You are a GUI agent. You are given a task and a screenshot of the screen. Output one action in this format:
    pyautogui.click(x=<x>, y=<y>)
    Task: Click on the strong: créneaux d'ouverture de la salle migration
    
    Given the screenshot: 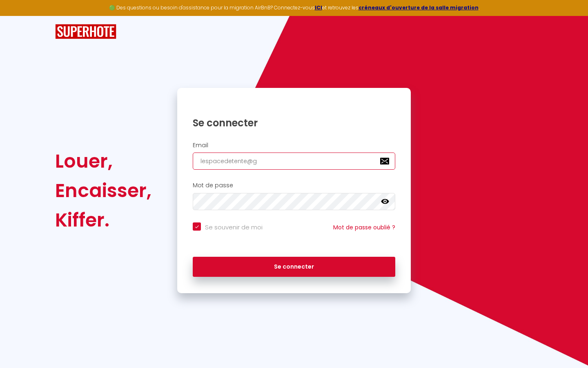 What is the action you would take?
    pyautogui.click(x=418, y=7)
    